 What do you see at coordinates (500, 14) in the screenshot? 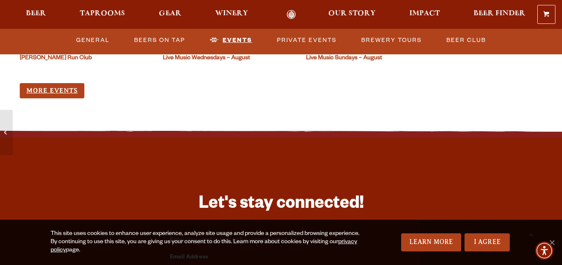
I see `span: Beer Finder` at bounding box center [500, 14].